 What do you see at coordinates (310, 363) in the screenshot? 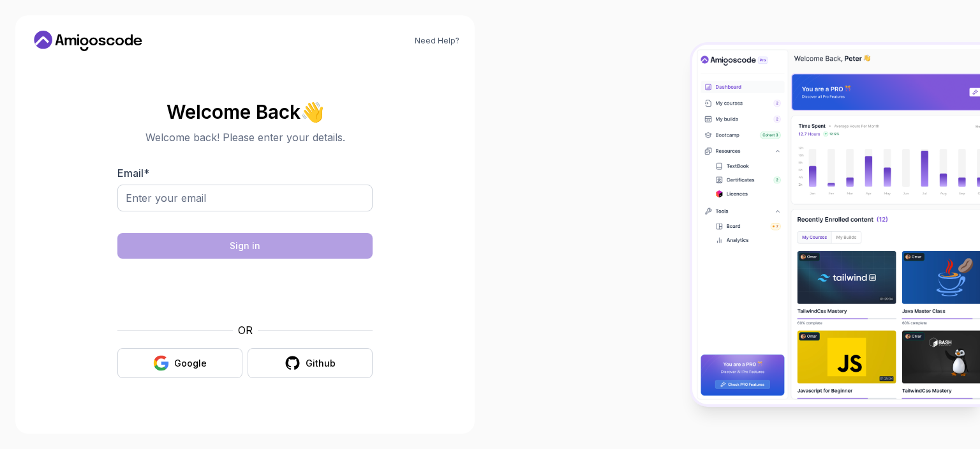
I see `button: Github` at bounding box center [310, 363].